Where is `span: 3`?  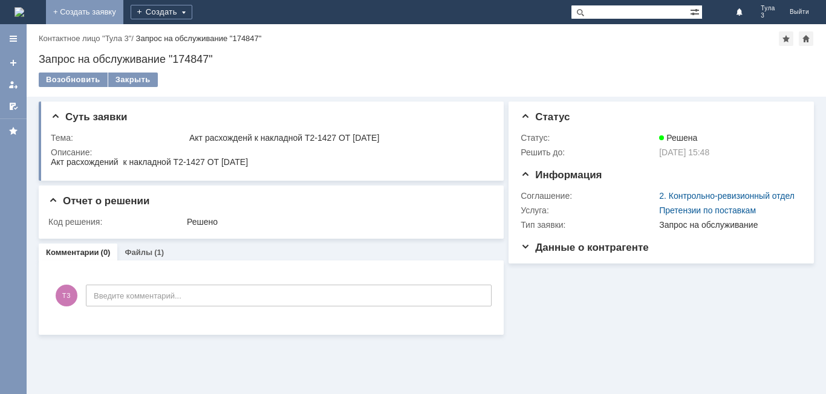 span: 3 is located at coordinates (768, 16).